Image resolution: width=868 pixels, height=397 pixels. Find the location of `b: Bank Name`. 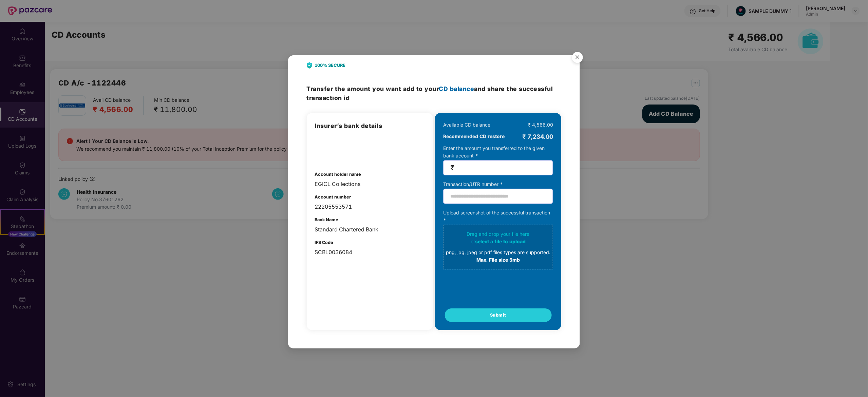

b: Bank Name is located at coordinates (327, 220).